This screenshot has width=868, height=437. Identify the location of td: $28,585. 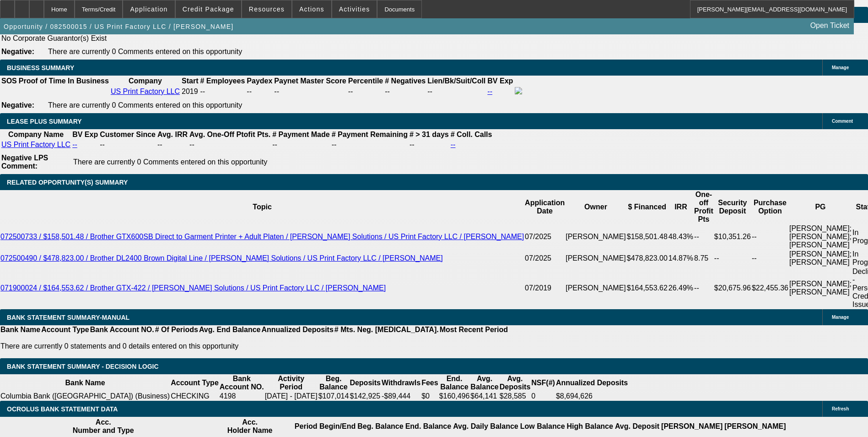
(515, 395).